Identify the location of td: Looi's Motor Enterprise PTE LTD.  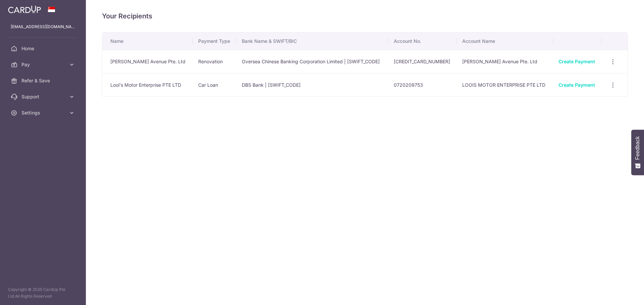
(148, 85).